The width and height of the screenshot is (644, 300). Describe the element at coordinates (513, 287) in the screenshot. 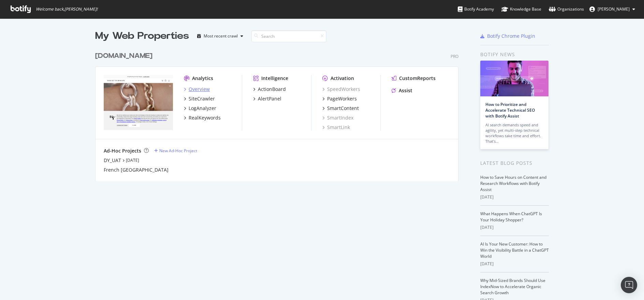

I see `a: Why Mid-Sized Brands Should Use IndexNow to Accelerate Organic Search Growth` at that location.